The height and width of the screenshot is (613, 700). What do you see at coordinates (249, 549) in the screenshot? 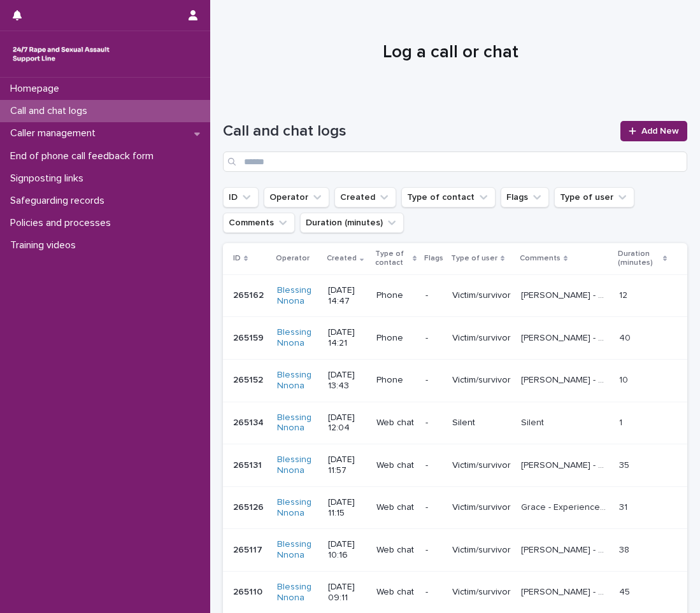
I see `p: 265117` at bounding box center [249, 549].